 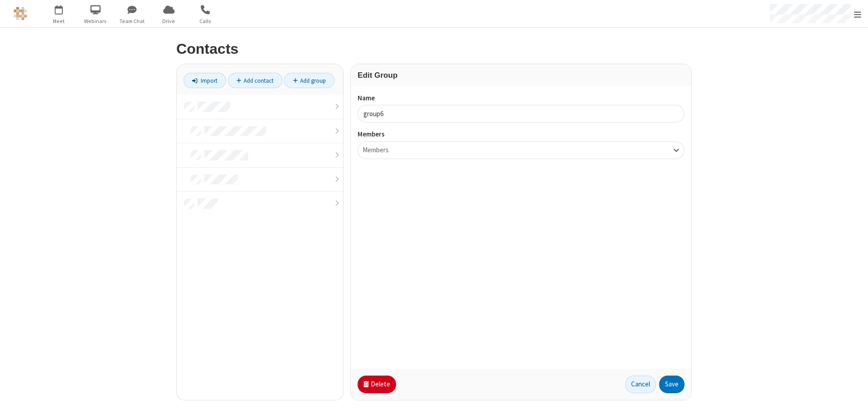 I want to click on label: Name, so click(x=521, y=98).